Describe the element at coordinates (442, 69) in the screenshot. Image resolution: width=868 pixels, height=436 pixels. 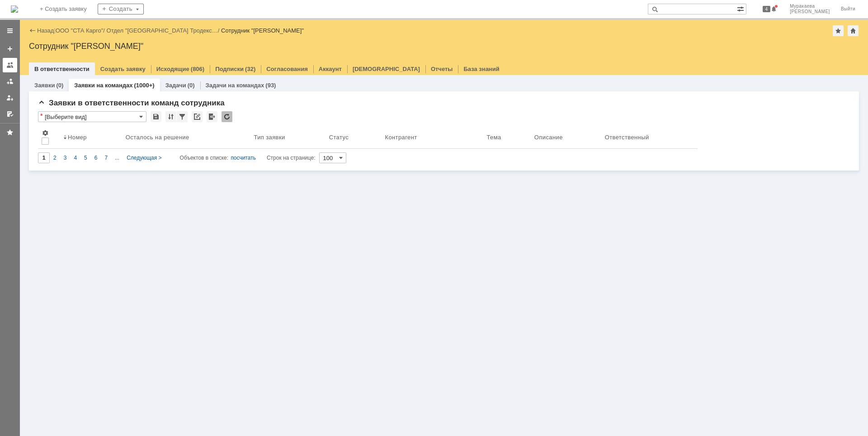
I see `a: Отчеты` at that location.